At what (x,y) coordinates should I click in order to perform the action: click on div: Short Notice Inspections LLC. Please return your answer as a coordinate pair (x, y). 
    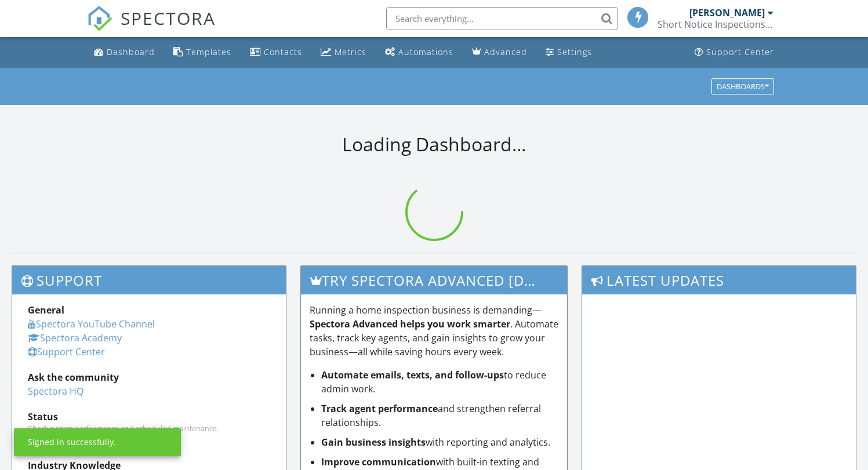
    Looking at the image, I should click on (715, 24).